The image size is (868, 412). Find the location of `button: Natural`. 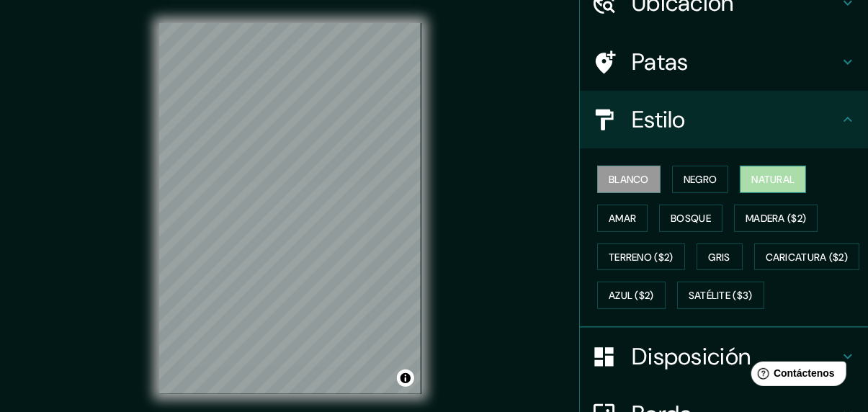

button: Natural is located at coordinates (773, 179).